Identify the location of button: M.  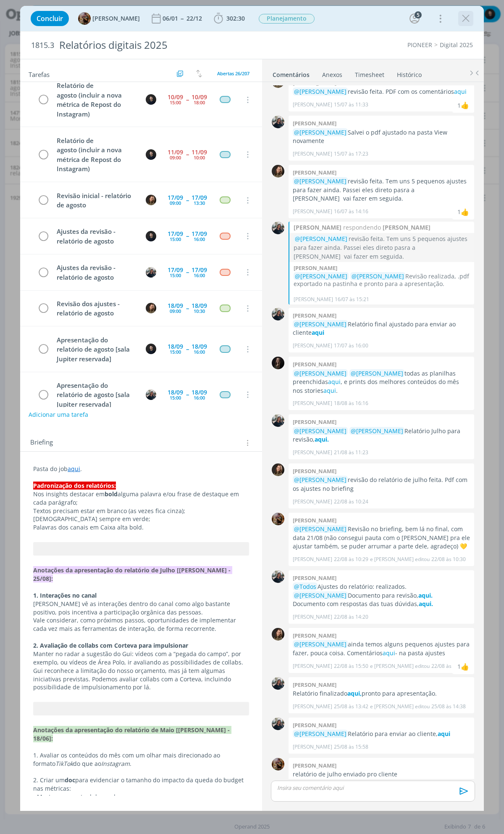
(151, 272).